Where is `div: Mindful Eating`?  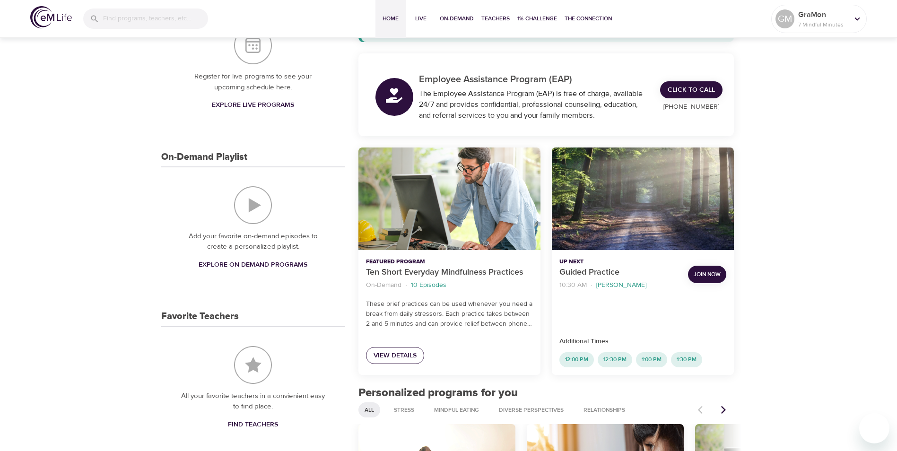 div: Mindful Eating is located at coordinates (456, 410).